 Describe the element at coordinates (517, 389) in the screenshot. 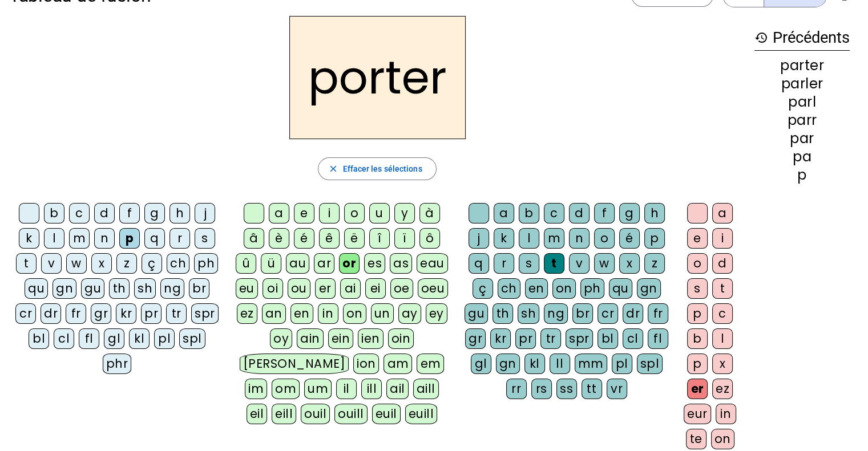

I see `div: rr` at that location.